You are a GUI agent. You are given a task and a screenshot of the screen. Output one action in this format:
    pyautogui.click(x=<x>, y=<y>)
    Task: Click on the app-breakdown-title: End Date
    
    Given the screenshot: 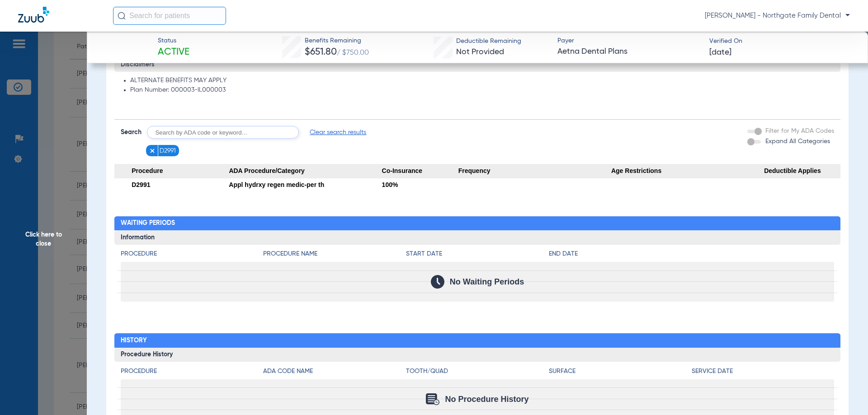 What is the action you would take?
    pyautogui.click(x=691, y=256)
    